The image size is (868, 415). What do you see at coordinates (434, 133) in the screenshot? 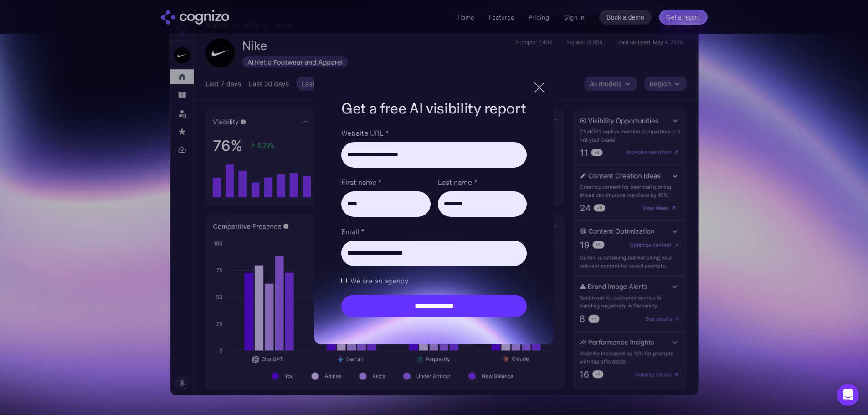
I see `label: Website URL *` at bounding box center [434, 133].